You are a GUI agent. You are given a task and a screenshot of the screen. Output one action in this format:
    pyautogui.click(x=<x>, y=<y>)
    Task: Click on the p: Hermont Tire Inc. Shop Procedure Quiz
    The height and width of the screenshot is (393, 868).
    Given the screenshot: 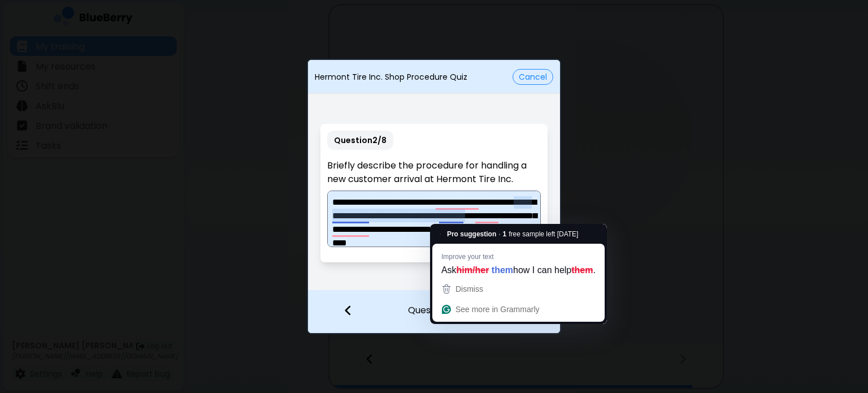 What is the action you would take?
    pyautogui.click(x=391, y=77)
    